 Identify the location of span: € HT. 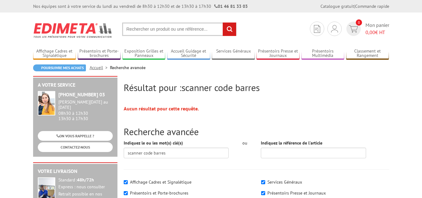
(377, 32).